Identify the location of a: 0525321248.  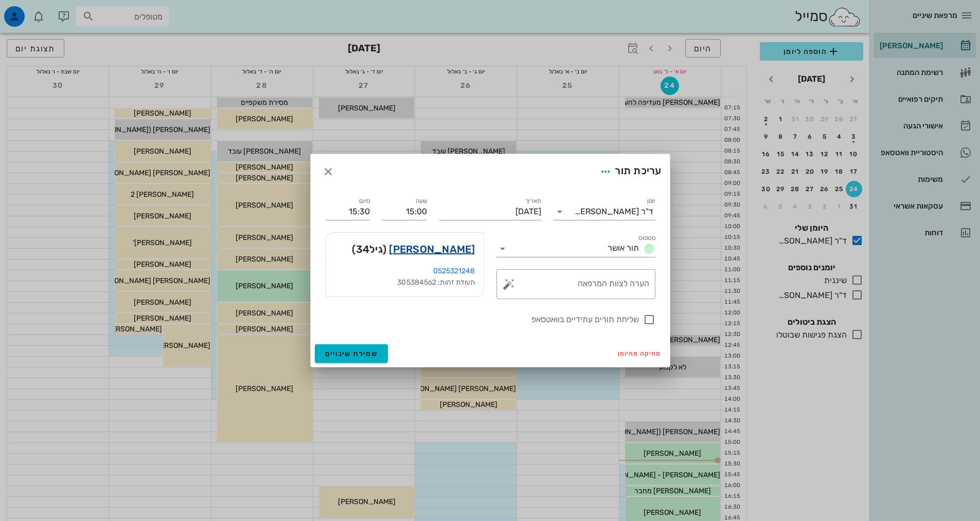
(454, 270).